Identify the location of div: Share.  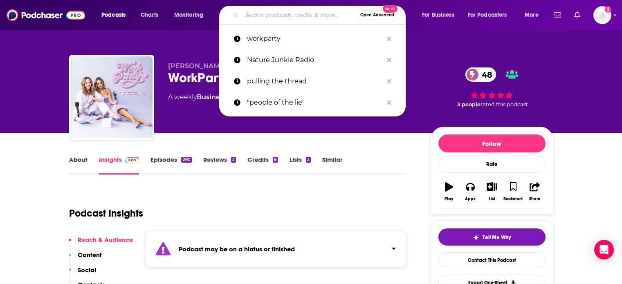
(535, 199).